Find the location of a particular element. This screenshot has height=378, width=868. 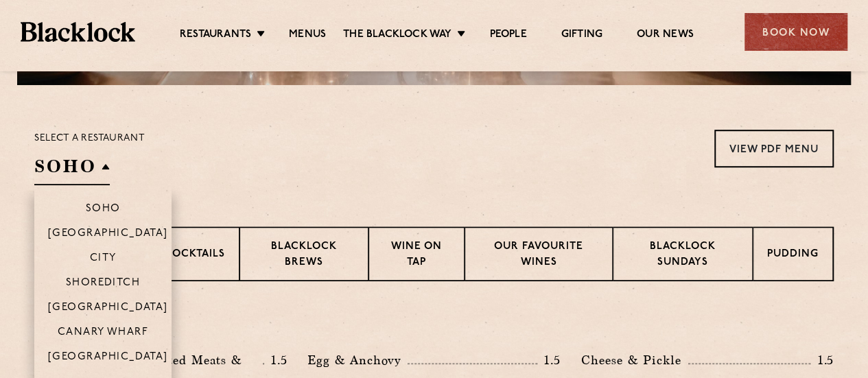

p: Blacklock Brews is located at coordinates (303, 256).